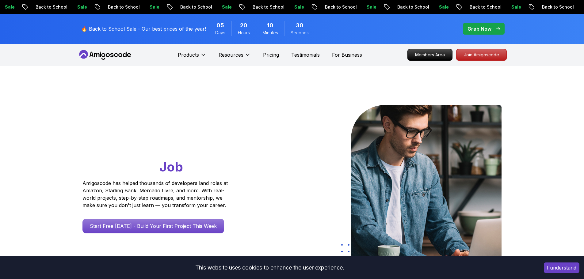 Image resolution: width=584 pixels, height=279 pixels. Describe the element at coordinates (143, 29) in the screenshot. I see `p: 🔥 Back to School Sale - Our best prices of the year!` at that location.